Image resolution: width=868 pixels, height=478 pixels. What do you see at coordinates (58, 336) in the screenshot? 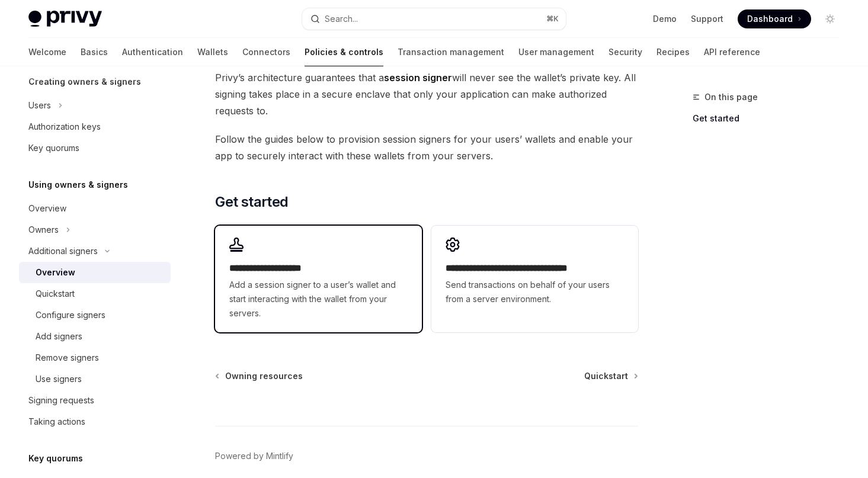
I see `div: Add signers` at bounding box center [58, 336].